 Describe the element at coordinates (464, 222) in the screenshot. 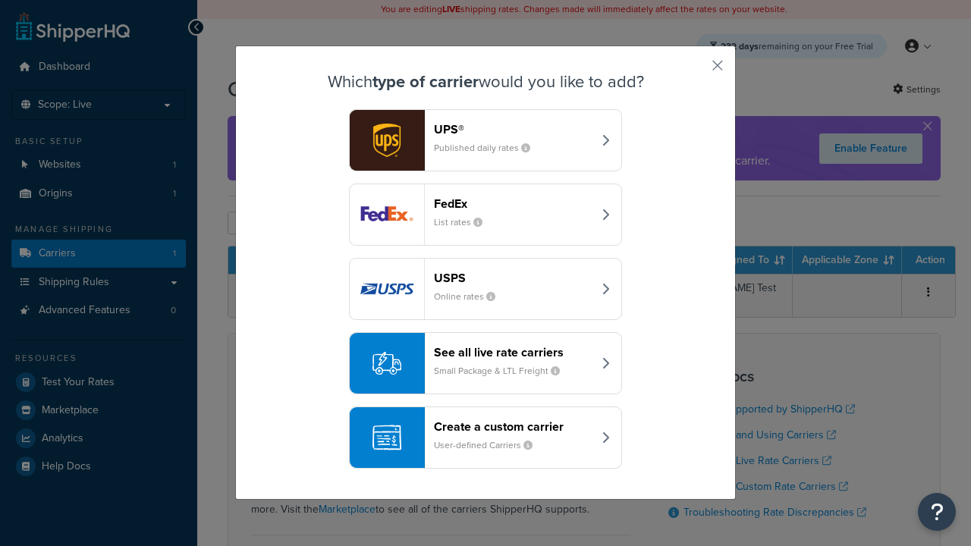

I see `small: List rates` at that location.